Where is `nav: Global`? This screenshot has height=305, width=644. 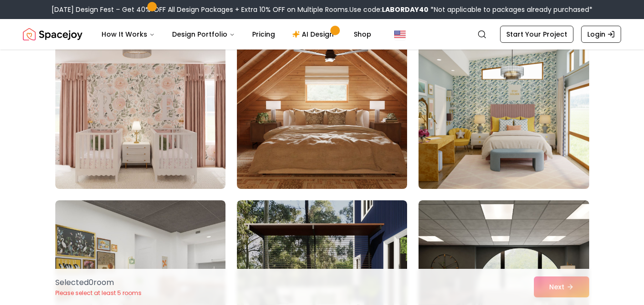
nav: Global is located at coordinates (322, 34).